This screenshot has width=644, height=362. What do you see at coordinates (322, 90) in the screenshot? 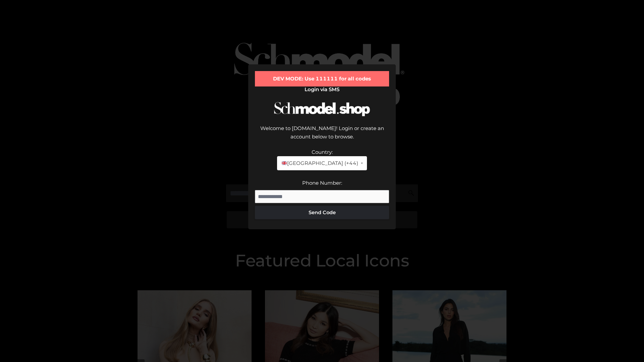
I see `h2: Login via SMS` at bounding box center [322, 90].